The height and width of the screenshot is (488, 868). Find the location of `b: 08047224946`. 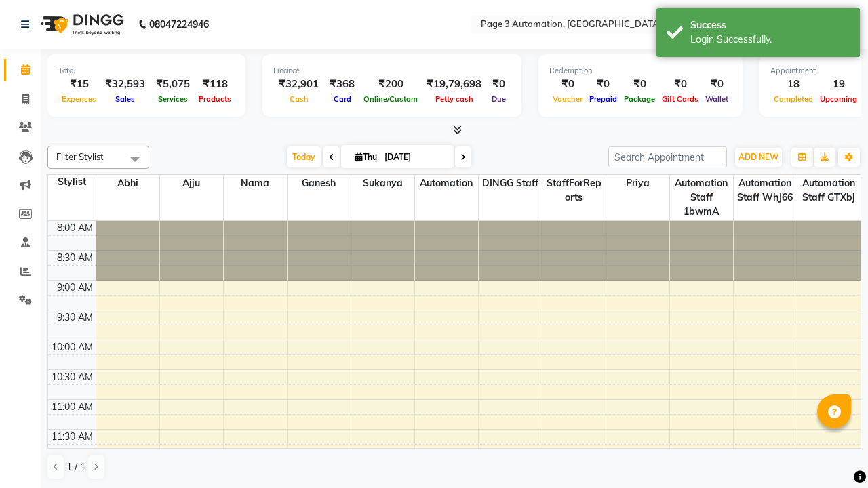

b: 08047224946 is located at coordinates (179, 24).